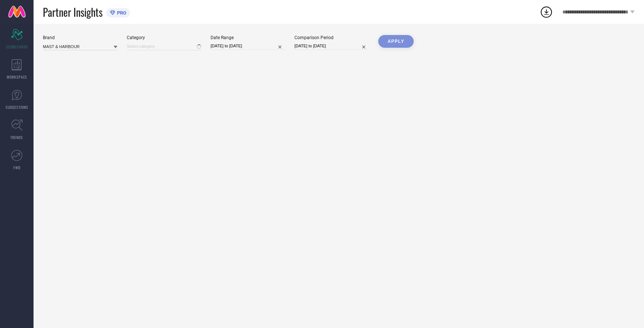  I want to click on div: Comparison Period, so click(331, 38).